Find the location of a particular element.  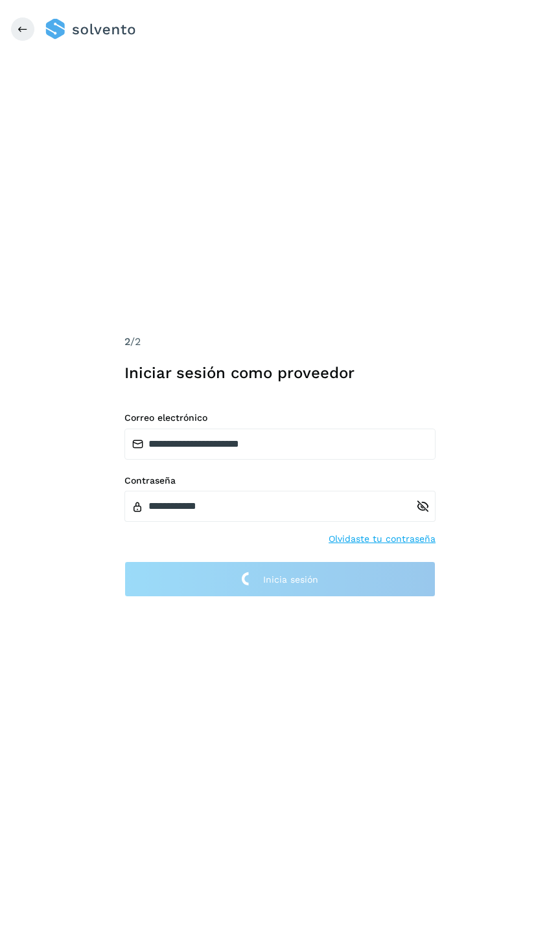

h1: Iniciar sesión como proveedor is located at coordinates (280, 373).